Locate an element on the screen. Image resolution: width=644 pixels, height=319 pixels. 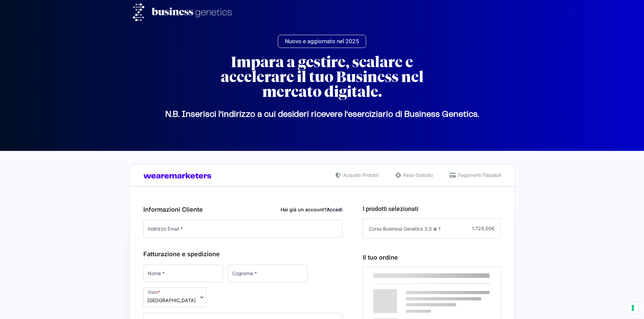
th: Prodotto is located at coordinates (402, 276).